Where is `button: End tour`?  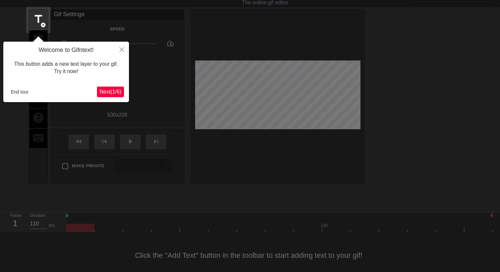
button: End tour is located at coordinates (19, 92).